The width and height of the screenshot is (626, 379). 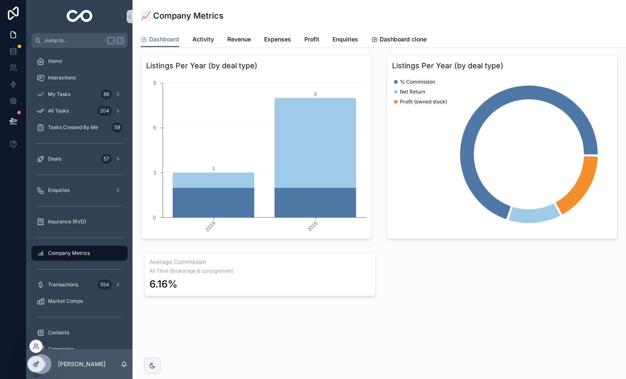 I want to click on tspan: 0, so click(x=154, y=217).